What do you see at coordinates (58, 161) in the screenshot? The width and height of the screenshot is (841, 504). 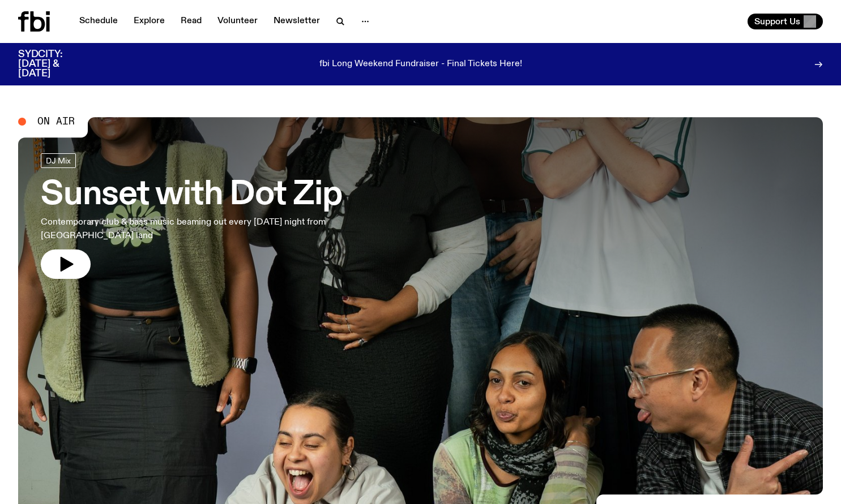 I see `a: DJ Mix` at bounding box center [58, 161].